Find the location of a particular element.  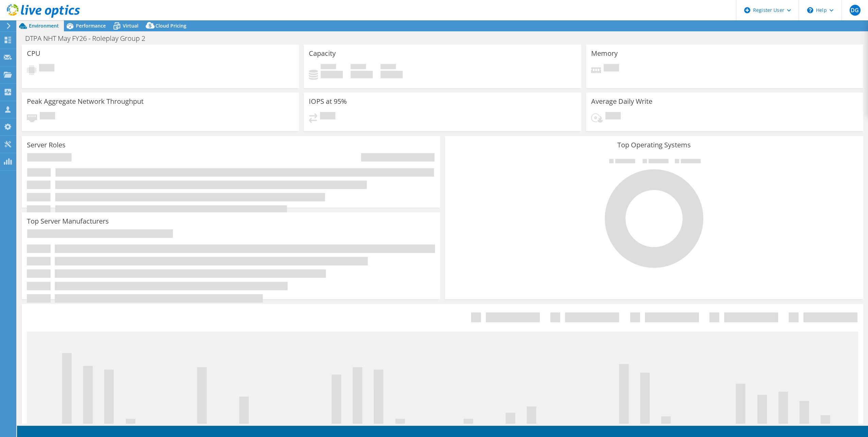

span: Environment is located at coordinates (44, 26).